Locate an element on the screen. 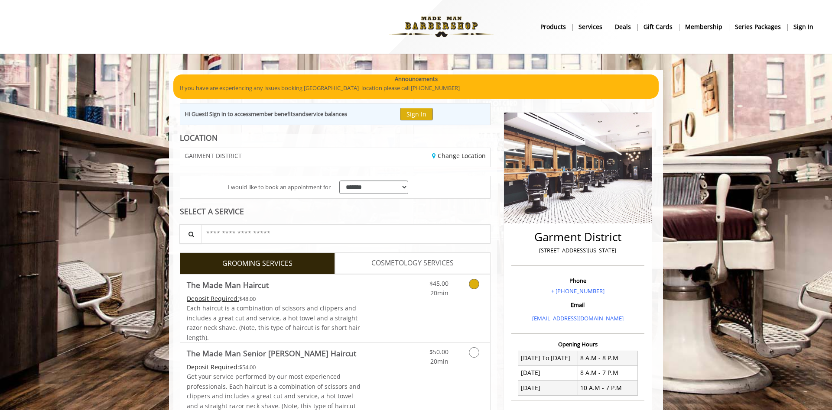 This screenshot has height=410, width=832. img: Made Man Barbershop logo is located at coordinates (441, 27).